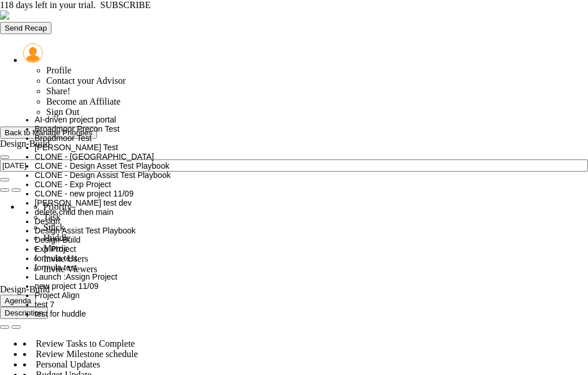 This screenshot has height=375, width=588. What do you see at coordinates (86, 81) in the screenshot?
I see `span: Contact your Advisor` at bounding box center [86, 81].